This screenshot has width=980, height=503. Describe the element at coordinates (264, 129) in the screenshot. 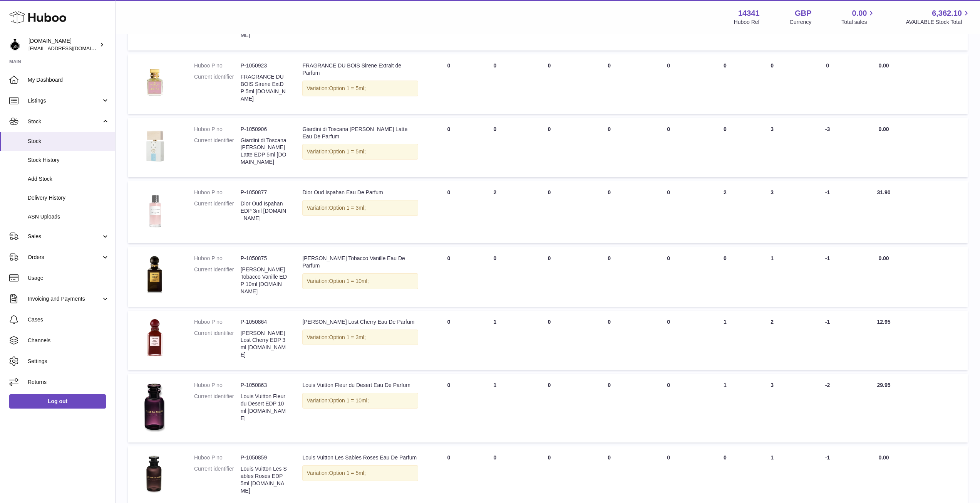

I see `dd: P-1050906` at that location.